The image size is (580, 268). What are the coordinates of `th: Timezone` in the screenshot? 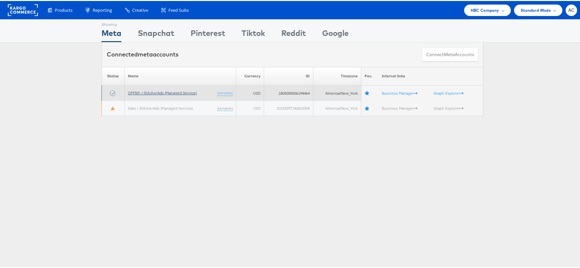 It's located at (337, 75).